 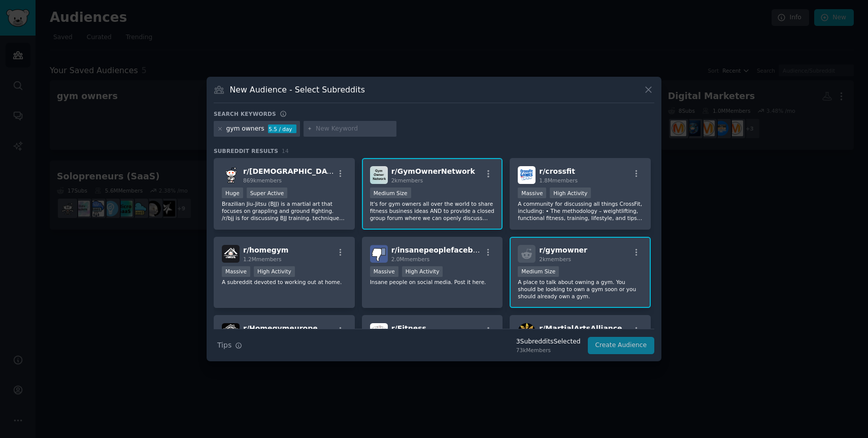 What do you see at coordinates (563, 250) in the screenshot?
I see `span: r/ gymowner` at bounding box center [563, 250].